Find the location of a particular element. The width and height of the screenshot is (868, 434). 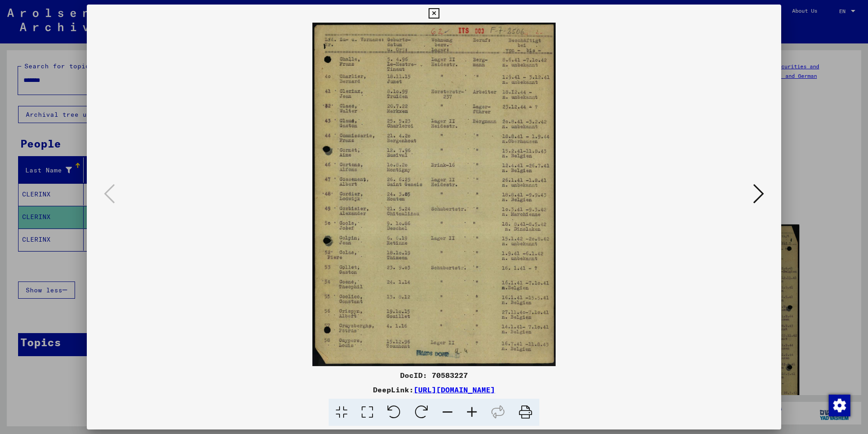

div: Zustimmung ändern is located at coordinates (839, 405).